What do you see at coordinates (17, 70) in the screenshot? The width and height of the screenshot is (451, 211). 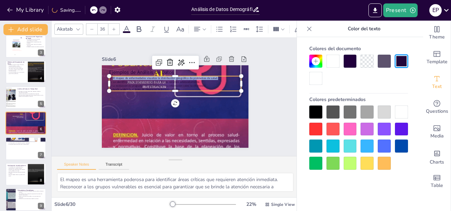 I see `p: Los registros médicos ofrecen datos históricos valiosos.` at bounding box center [17, 70].